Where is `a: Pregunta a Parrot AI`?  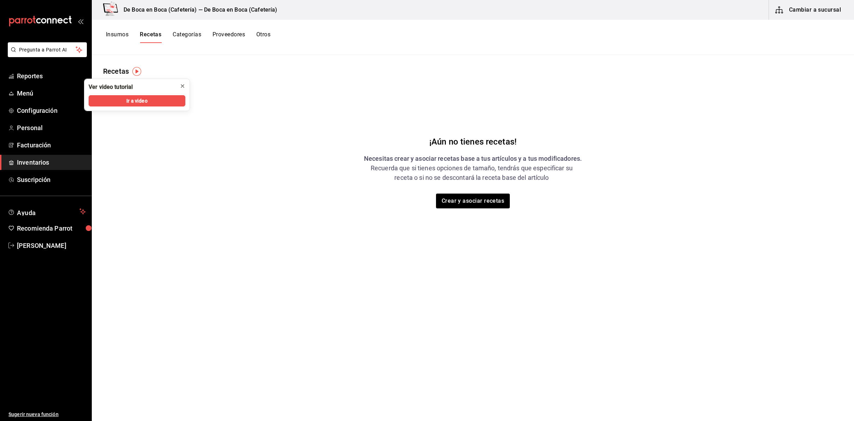
a: Pregunta a Parrot AI is located at coordinates (46, 55).